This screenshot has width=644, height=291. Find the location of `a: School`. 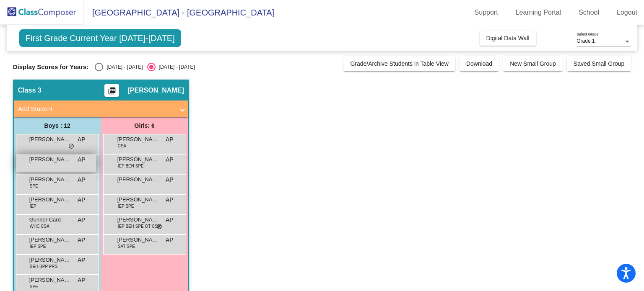

a: School is located at coordinates (588, 13).